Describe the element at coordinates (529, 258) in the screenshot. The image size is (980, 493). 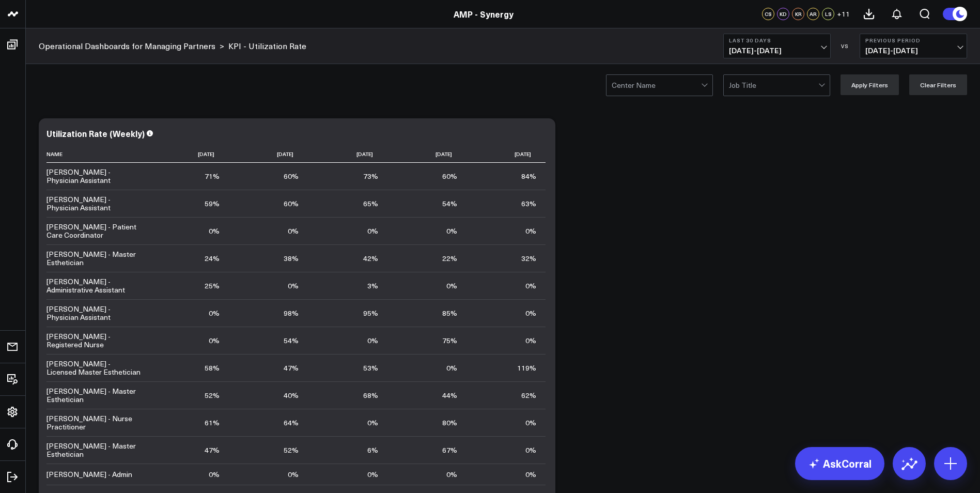
I see `div: 32%` at that location.